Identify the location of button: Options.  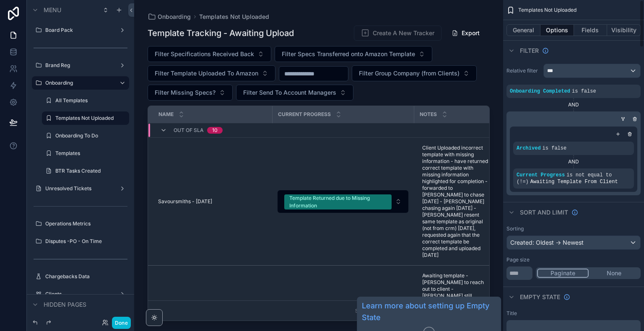
(557, 30).